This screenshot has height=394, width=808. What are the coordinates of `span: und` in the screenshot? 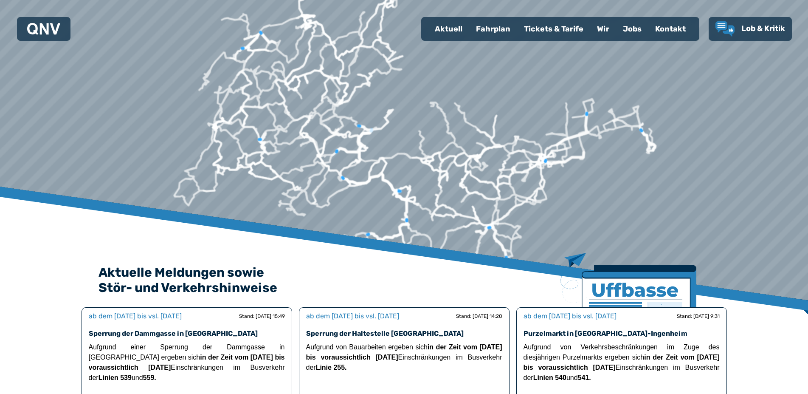 It's located at (144, 377).